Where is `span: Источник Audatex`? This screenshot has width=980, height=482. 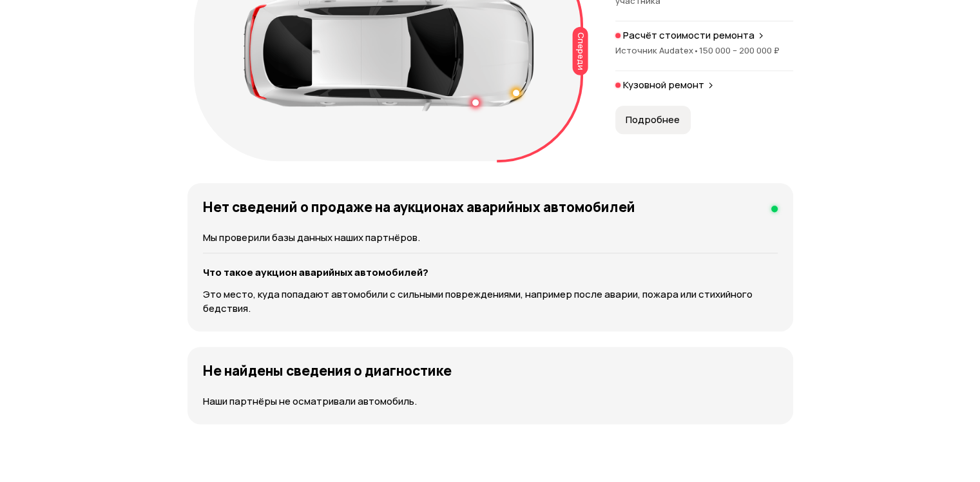 span: Источник Audatex is located at coordinates (657, 50).